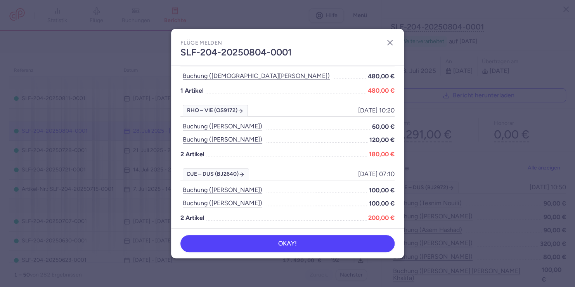  I want to click on span: 200,00 €, so click(381, 218).